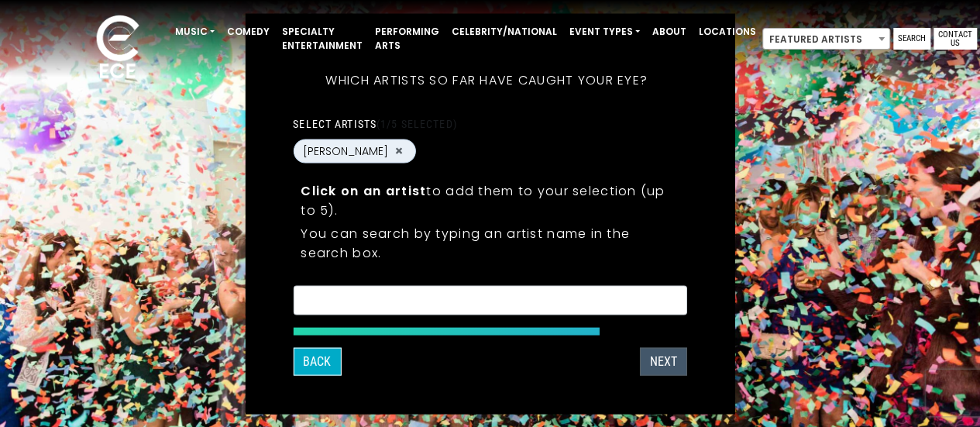 Image resolution: width=980 pixels, height=427 pixels. What do you see at coordinates (912, 39) in the screenshot?
I see `a: Search` at bounding box center [912, 39].